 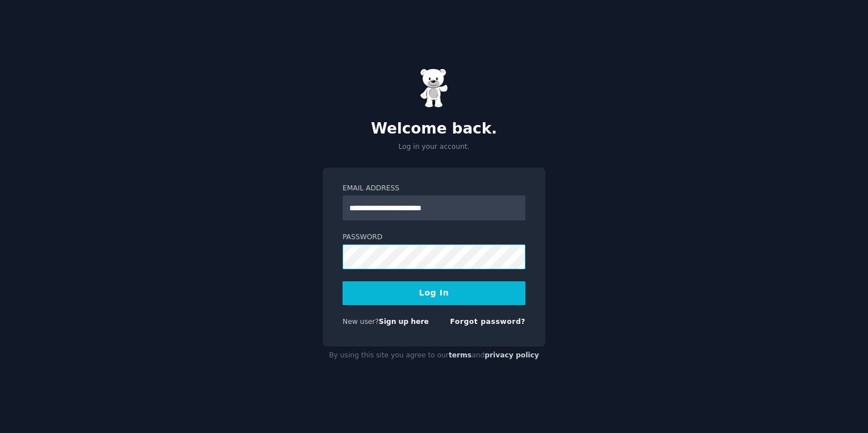 What do you see at coordinates (487, 322) in the screenshot?
I see `a: Forgot password?` at bounding box center [487, 322].